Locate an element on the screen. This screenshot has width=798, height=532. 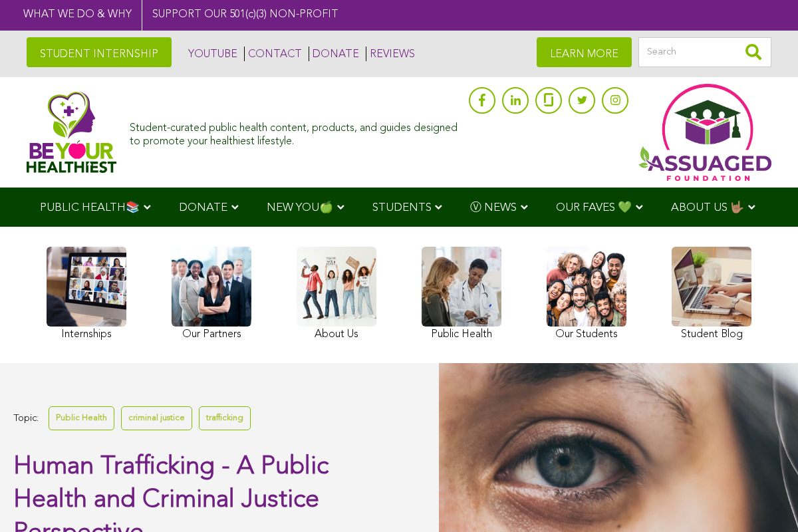
img: Assuaged App is located at coordinates (705, 133).